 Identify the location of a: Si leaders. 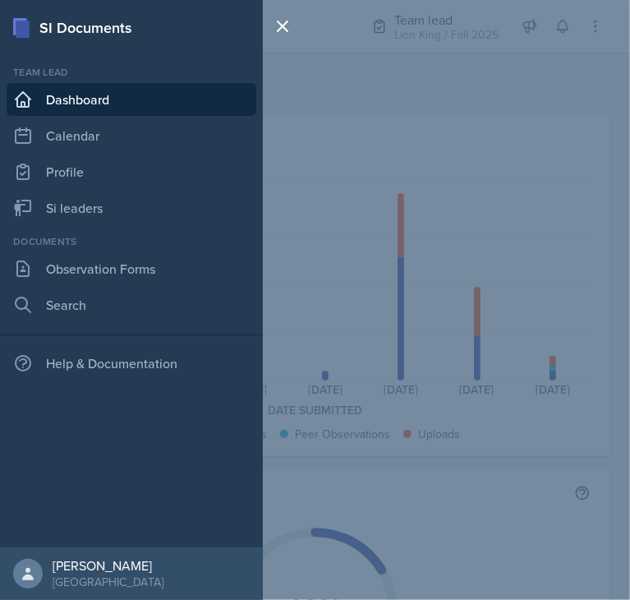
(131, 208).